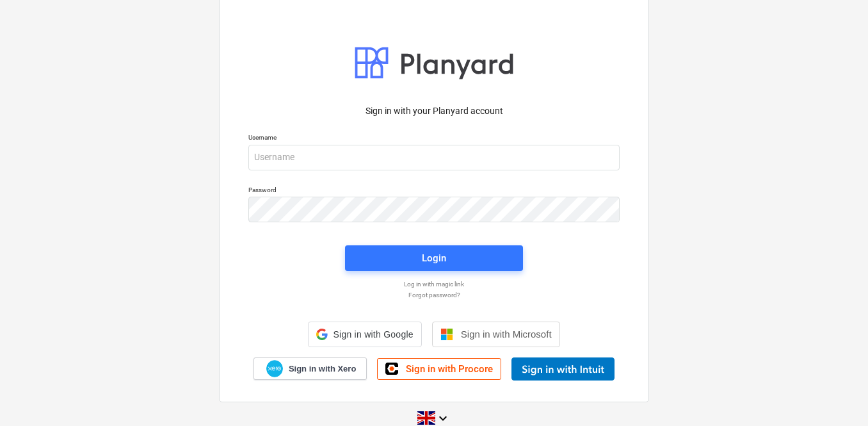 This screenshot has width=868, height=426. What do you see at coordinates (506, 334) in the screenshot?
I see `span: Sign in with Microsoft` at bounding box center [506, 334].